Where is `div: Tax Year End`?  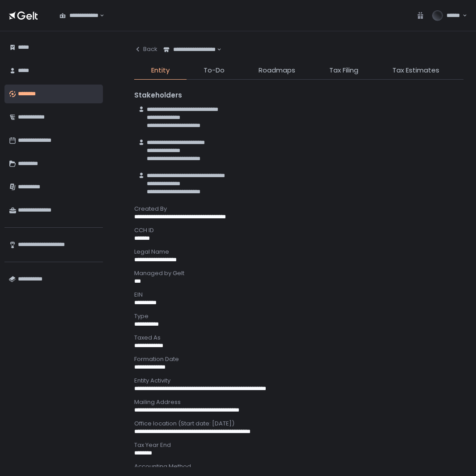
div: Tax Year End is located at coordinates (298, 445).